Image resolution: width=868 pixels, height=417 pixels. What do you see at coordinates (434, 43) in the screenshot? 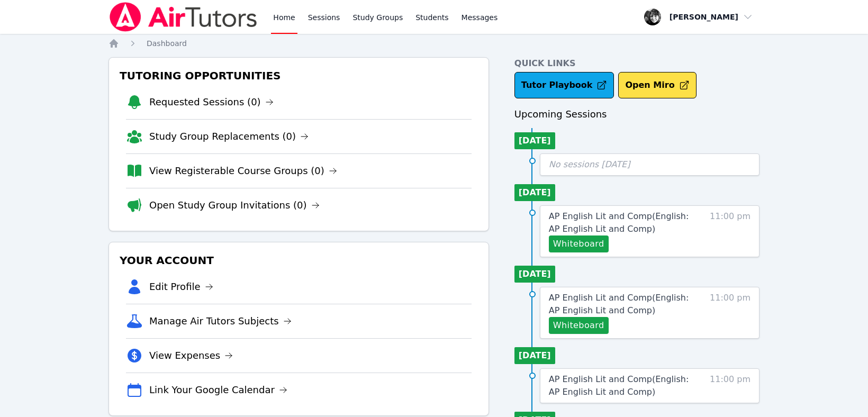
I see `nav: Breadcrumb` at bounding box center [434, 43].